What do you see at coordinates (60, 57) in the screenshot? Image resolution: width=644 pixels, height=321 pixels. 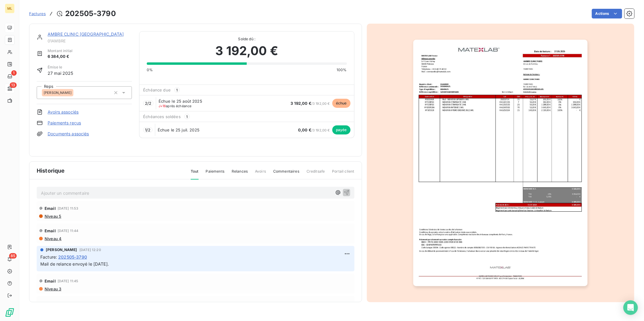 I see `span: 6 384,00 €` at bounding box center [60, 57].